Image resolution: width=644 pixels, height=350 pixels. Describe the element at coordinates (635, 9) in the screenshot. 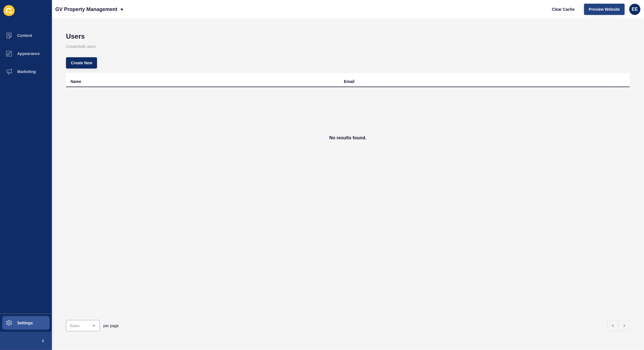

I see `span: EE` at that location.